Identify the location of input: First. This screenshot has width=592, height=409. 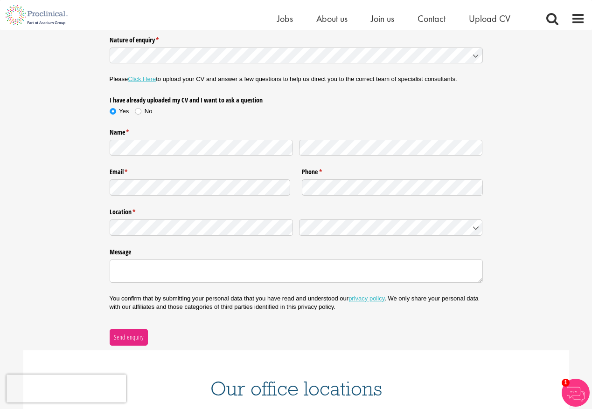
(201, 148).